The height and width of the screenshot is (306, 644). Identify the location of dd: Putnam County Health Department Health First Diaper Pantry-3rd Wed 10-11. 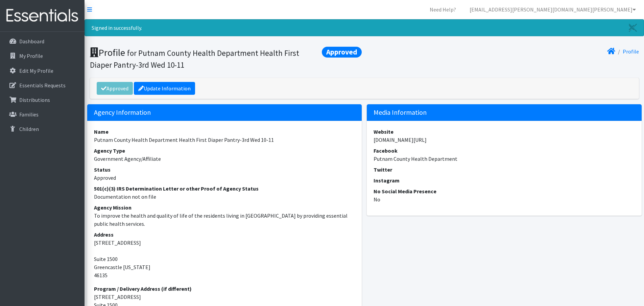
(225, 140).